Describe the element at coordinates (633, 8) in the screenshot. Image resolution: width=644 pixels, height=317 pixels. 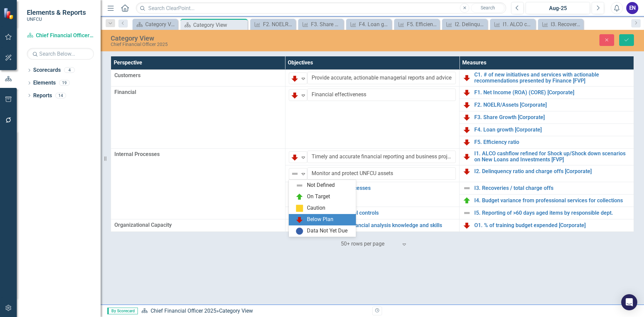
I see `button: EN` at that location.